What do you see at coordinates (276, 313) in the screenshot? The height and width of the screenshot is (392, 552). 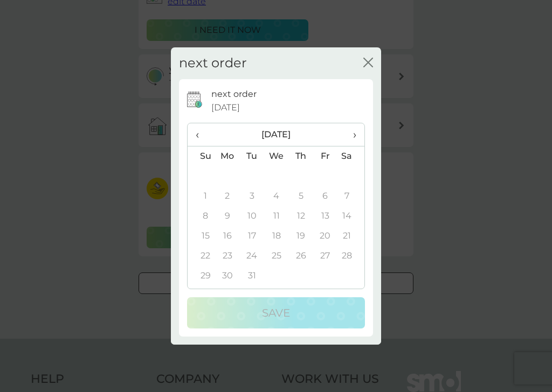 I see `button: Save` at bounding box center [276, 313].